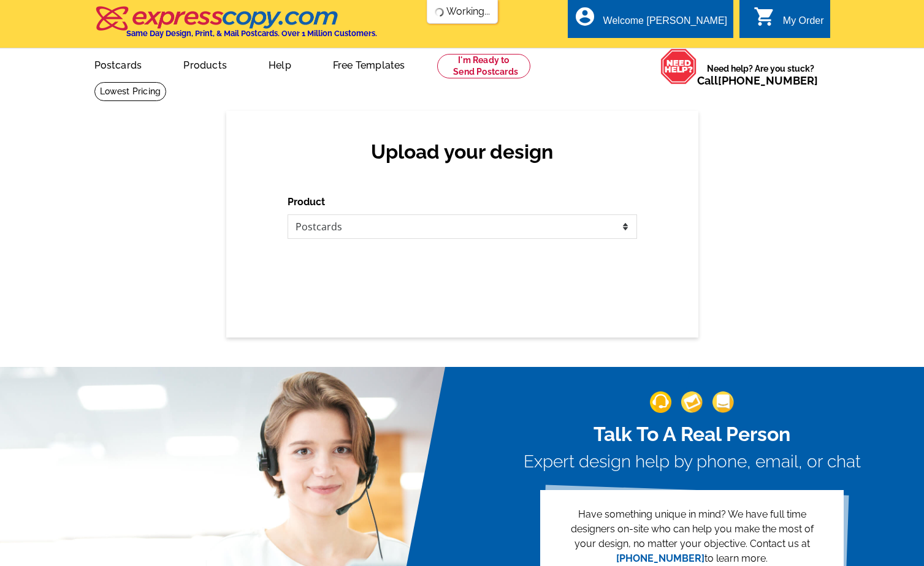  I want to click on a: Free Templates, so click(369, 64).